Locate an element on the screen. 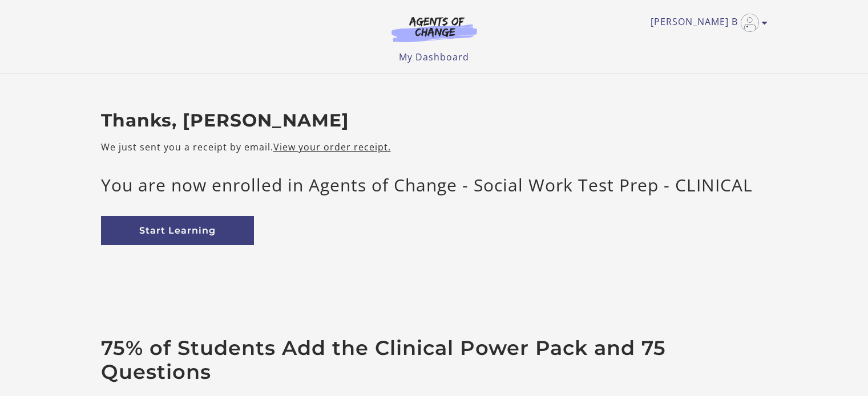  p: We just sent you a receipt by email. is located at coordinates (434, 148).